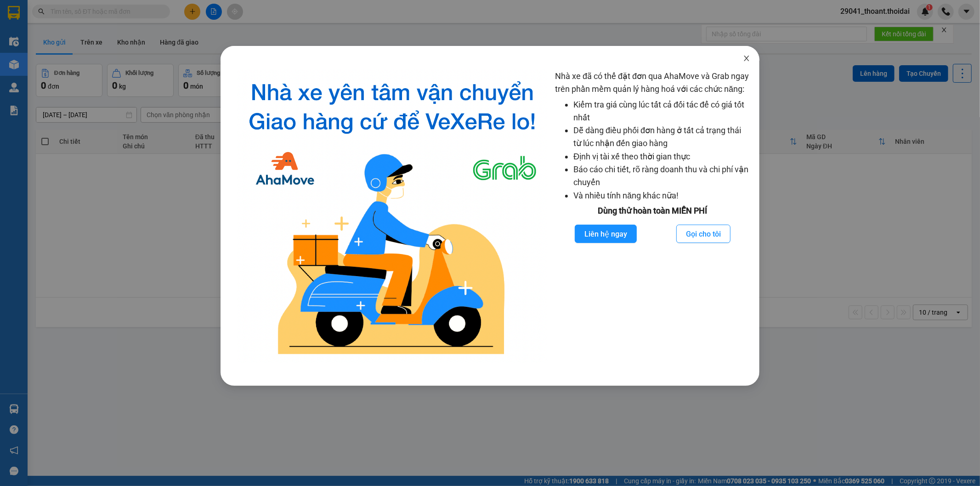 Image resolution: width=980 pixels, height=486 pixels. What do you see at coordinates (662, 111) in the screenshot?
I see `li: Kiểm tra giá cùng lúc tất cả đối tác để có giá tốt nhất` at bounding box center [662, 111].